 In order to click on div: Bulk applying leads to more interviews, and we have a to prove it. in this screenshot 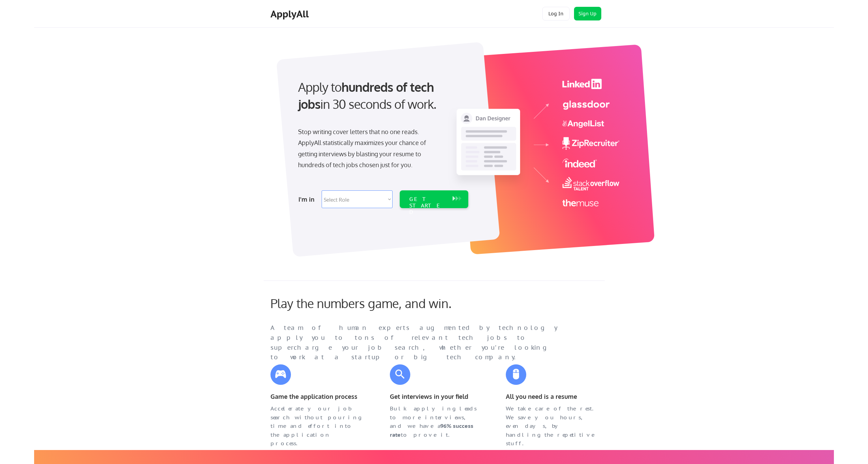, I will do `click(436, 422)`.